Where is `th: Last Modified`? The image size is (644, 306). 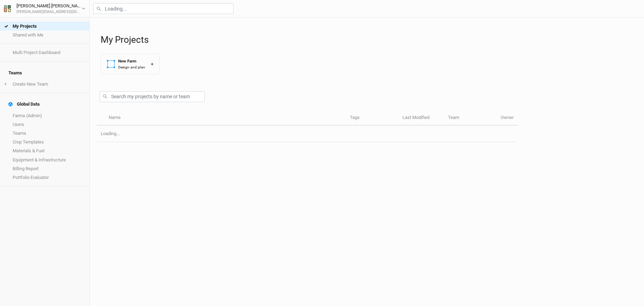
th: Last Modified is located at coordinates (422, 118).